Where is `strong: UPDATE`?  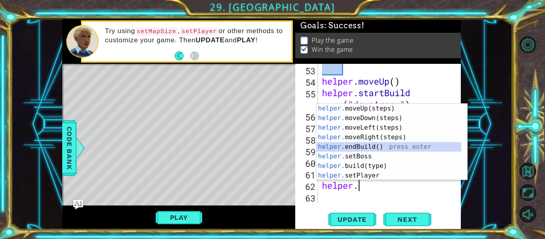 strong: UPDATE is located at coordinates (210, 40).